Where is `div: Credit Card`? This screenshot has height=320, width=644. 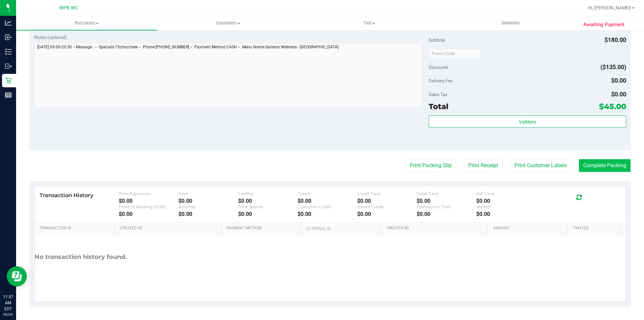 div: Credit Card is located at coordinates (387, 194).